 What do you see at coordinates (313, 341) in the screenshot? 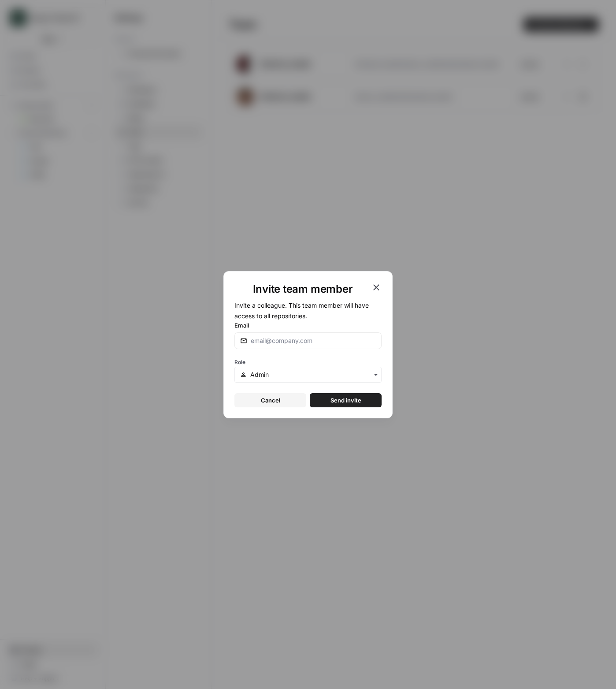
I see `input: email@company.com` at bounding box center [313, 341].